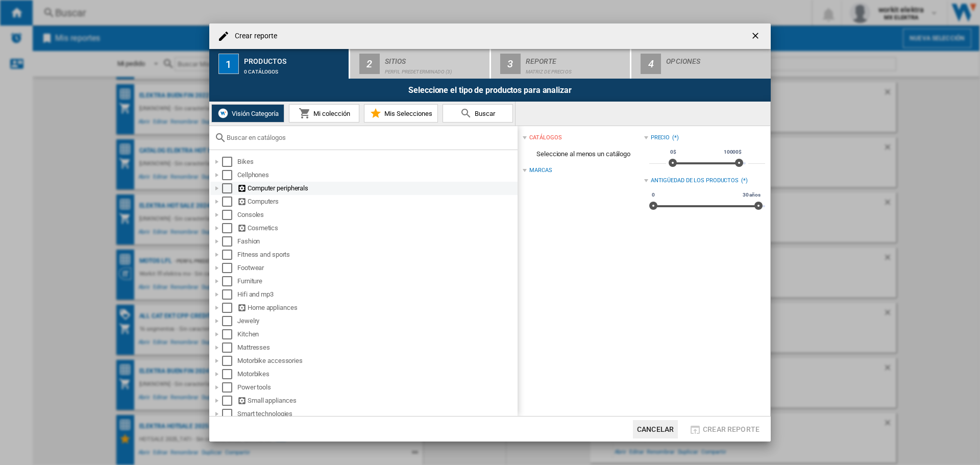 Image resolution: width=980 pixels, height=465 pixels. I want to click on div: Fitness and sports, so click(377, 255).